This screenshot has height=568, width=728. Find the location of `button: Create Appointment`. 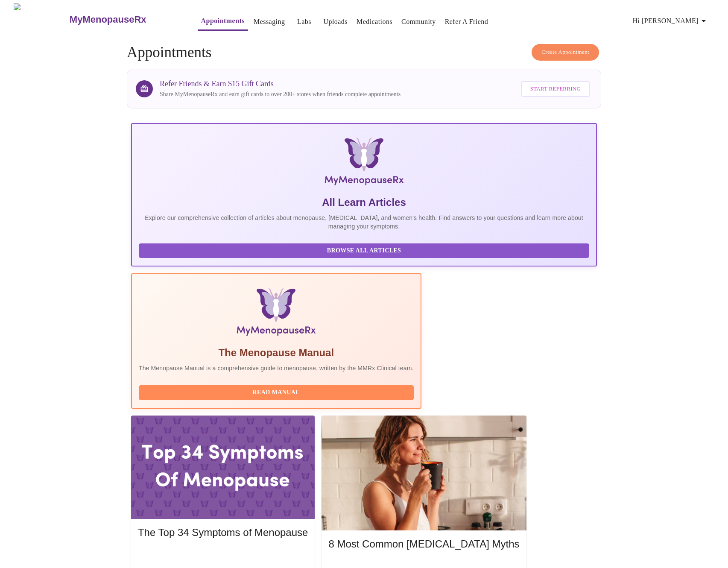

button: Create Appointment is located at coordinates (565, 52).